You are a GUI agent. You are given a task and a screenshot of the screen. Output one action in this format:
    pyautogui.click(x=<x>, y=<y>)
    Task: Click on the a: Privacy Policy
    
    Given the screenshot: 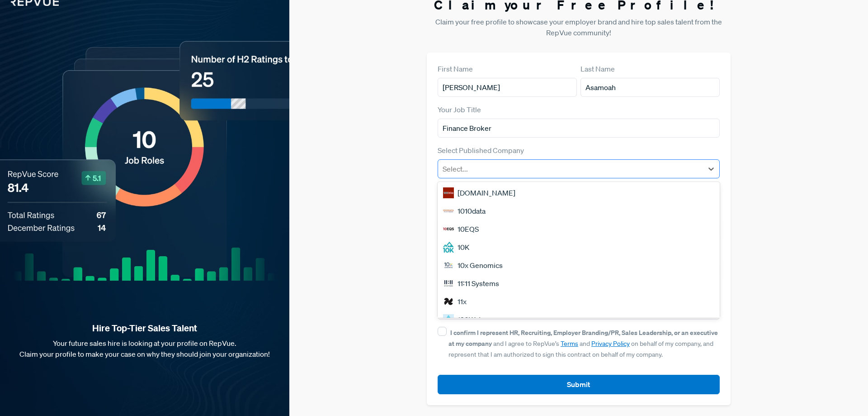 What is the action you would take?
    pyautogui.click(x=611, y=343)
    